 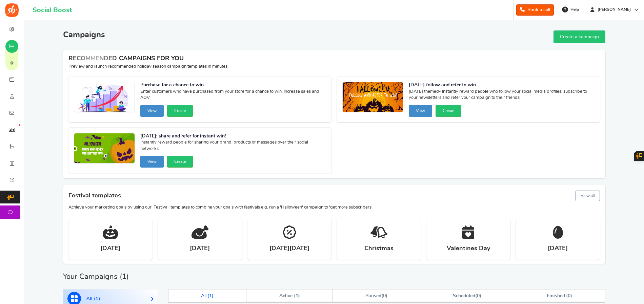 What do you see at coordinates (233, 95) in the screenshot?
I see `span: Enter customers who have purchased from your store for a chance to win. Increase sales and AOV` at bounding box center [233, 95].